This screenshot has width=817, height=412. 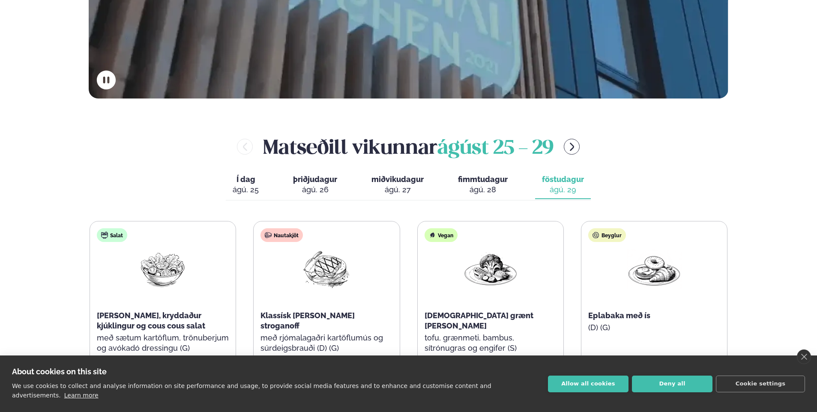 I want to click on h2: Matseðill vikunnar, so click(x=408, y=147).